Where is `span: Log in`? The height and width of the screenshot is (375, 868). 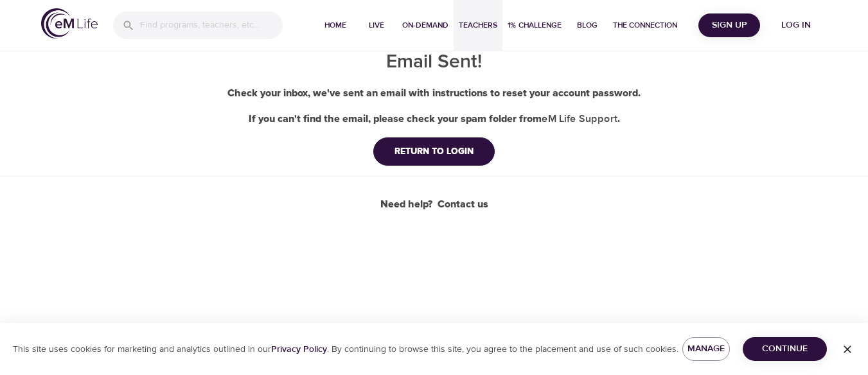 span: Log in is located at coordinates (796, 25).